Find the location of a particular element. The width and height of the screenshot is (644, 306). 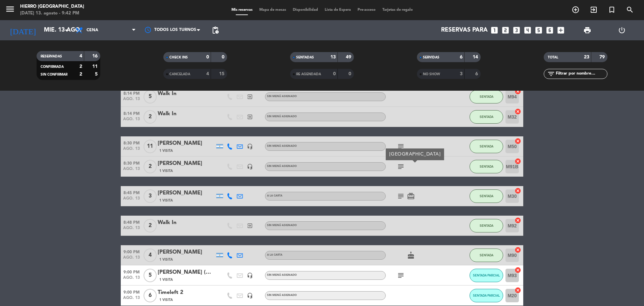

i: card_giftcard is located at coordinates (411, 196).